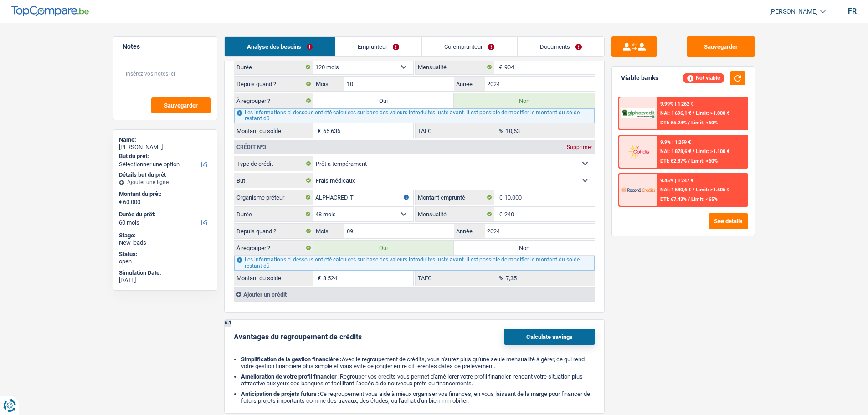 This screenshot has height=415, width=868. I want to click on div: Simulation Date:, so click(165, 273).